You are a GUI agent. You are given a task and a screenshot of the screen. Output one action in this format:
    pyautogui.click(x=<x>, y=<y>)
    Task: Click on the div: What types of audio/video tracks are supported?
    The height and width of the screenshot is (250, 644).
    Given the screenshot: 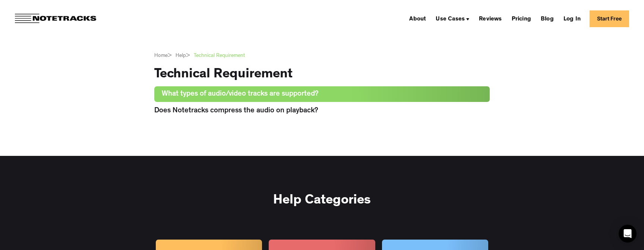 What is the action you would take?
    pyautogui.click(x=240, y=94)
    